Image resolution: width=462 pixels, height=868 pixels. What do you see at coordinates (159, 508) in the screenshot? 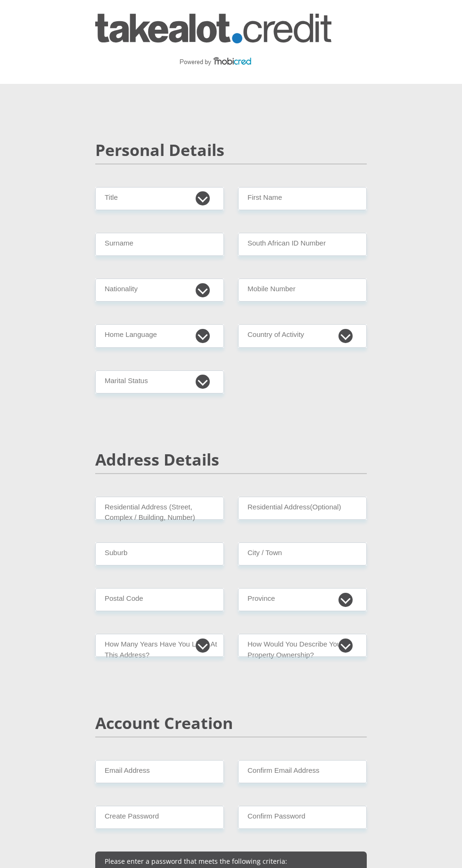
I see `input: Valid residential address` at bounding box center [159, 508].